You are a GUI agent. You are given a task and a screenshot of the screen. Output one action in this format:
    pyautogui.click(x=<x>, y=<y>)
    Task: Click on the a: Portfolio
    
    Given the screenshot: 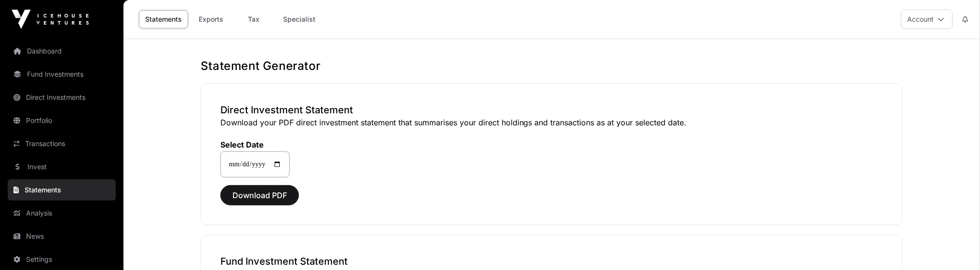 What is the action you would take?
    pyautogui.click(x=62, y=120)
    